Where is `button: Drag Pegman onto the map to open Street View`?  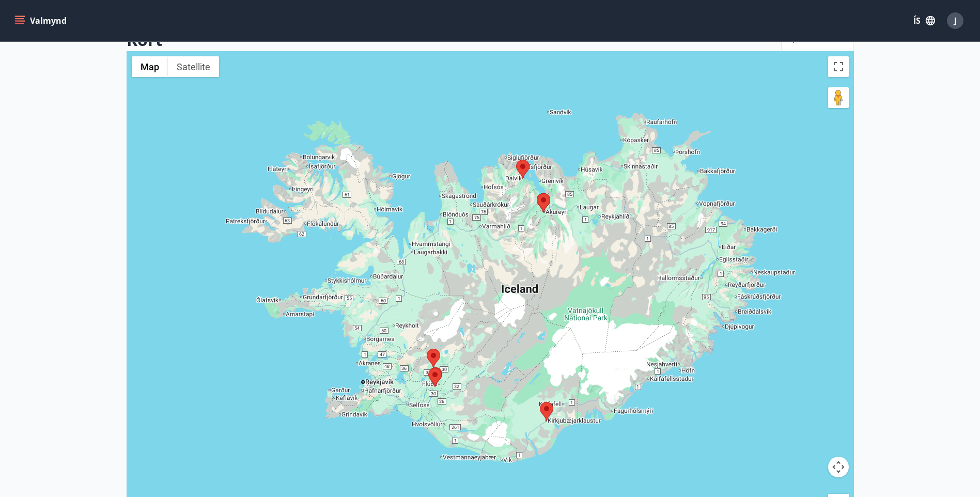 button: Drag Pegman onto the map to open Street View is located at coordinates (838, 98).